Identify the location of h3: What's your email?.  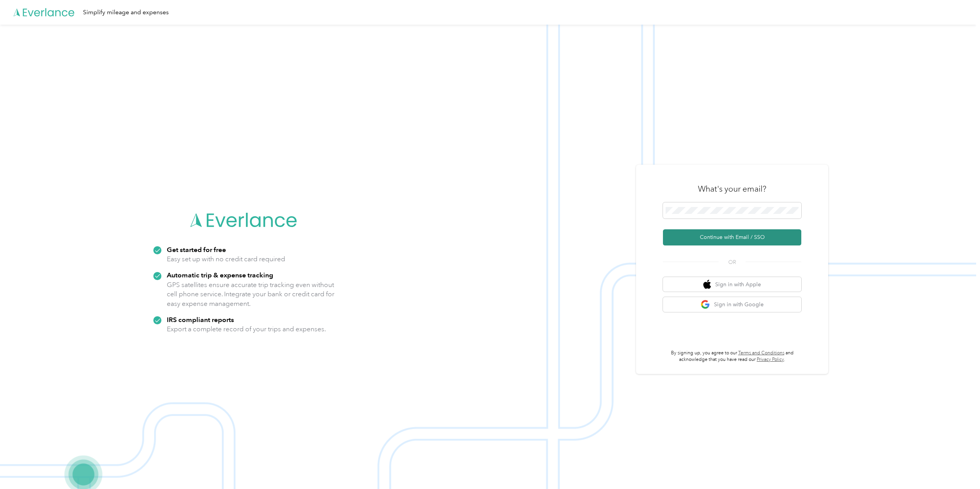
(732, 189).